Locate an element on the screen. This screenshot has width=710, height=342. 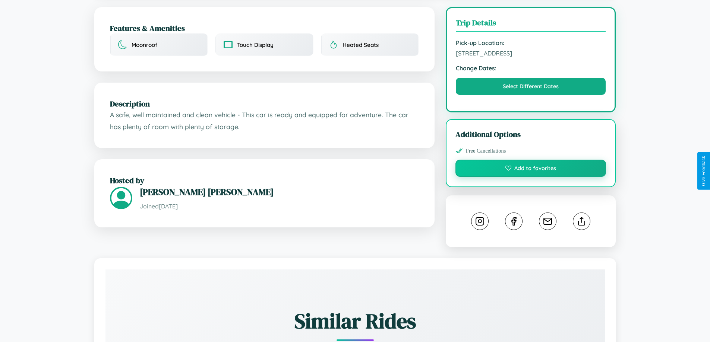
p: A safe, well maintained and clean vehicle - This car is ready and equipped for adventure. The car... is located at coordinates (264, 121).